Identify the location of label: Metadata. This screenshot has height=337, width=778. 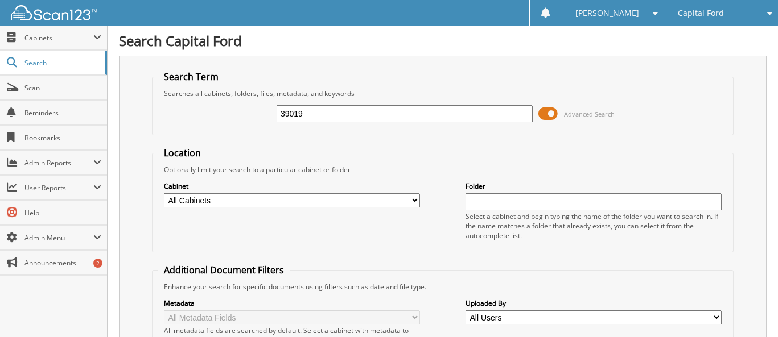
(292, 303).